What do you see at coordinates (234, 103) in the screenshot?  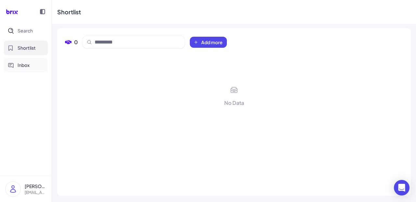 I see `div: No Data` at bounding box center [234, 103].